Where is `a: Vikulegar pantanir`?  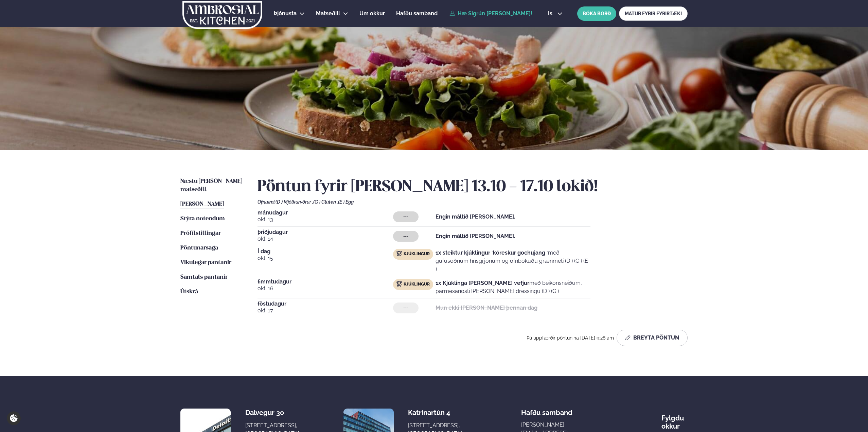
a: Vikulegar pantanir is located at coordinates (206, 263).